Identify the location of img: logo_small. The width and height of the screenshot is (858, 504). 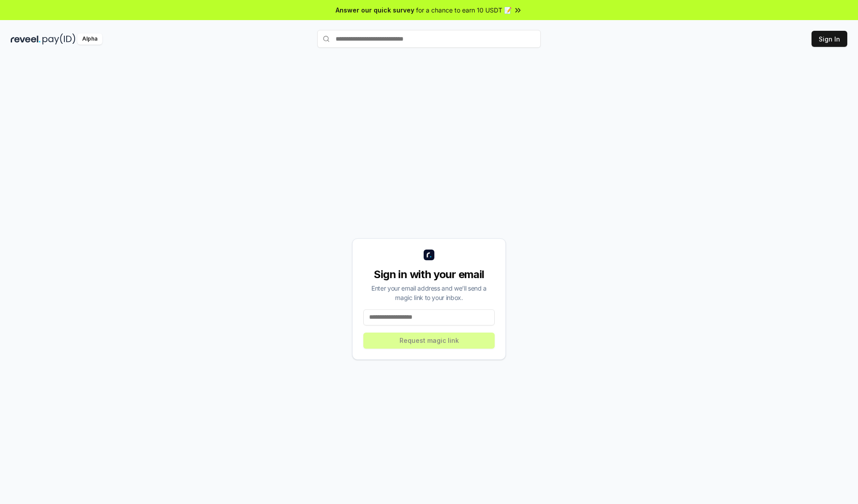
(429, 255).